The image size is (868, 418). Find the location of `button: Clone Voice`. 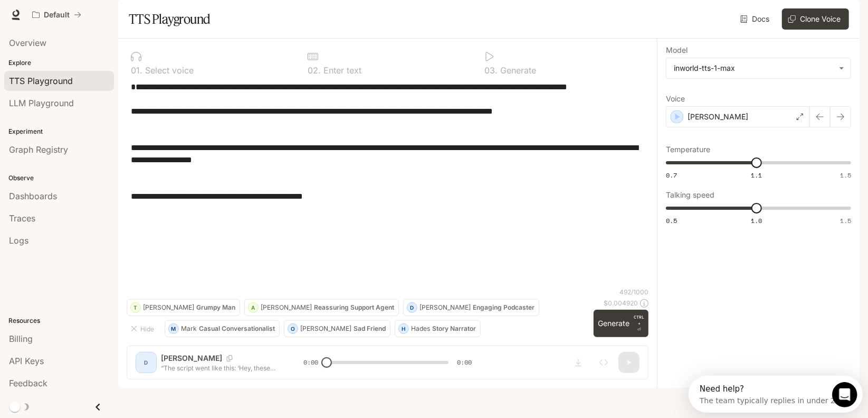

button: Clone Voice is located at coordinates (815, 19).